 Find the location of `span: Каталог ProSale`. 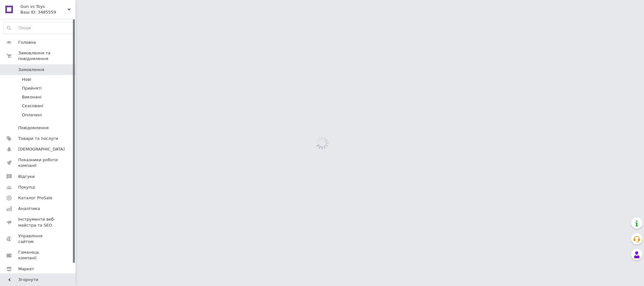

span: Каталог ProSale is located at coordinates (35, 198).